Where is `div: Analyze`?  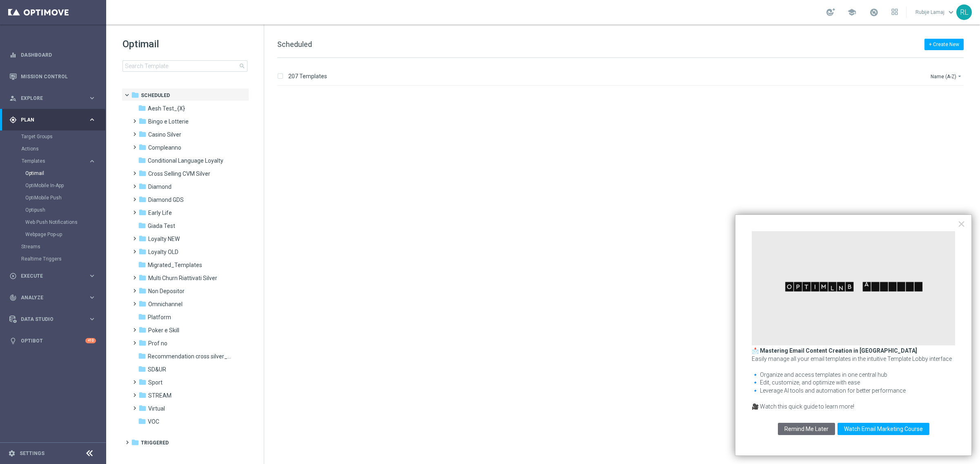
div: Analyze is located at coordinates (48, 298).